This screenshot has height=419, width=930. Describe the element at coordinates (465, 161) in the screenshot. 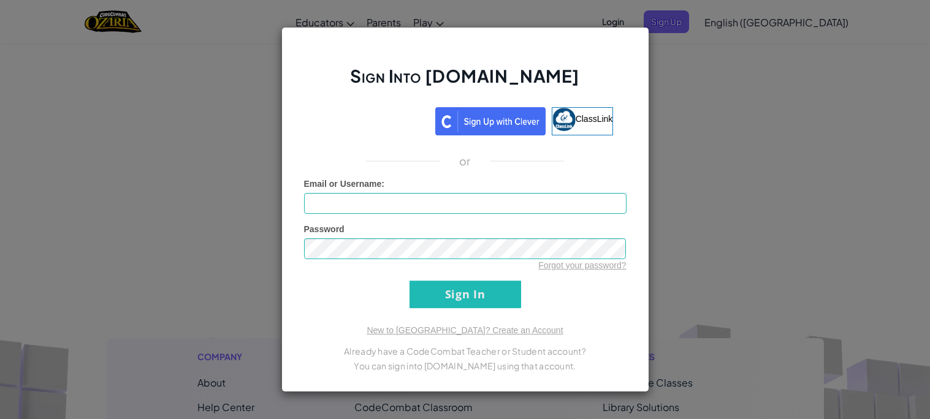

I see `p: or` at that location.